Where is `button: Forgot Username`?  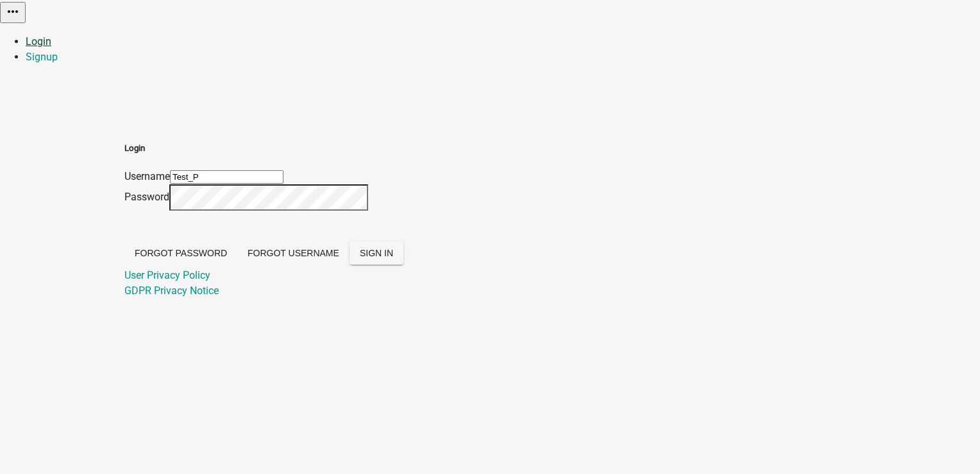 button: Forgot Username is located at coordinates (293, 253).